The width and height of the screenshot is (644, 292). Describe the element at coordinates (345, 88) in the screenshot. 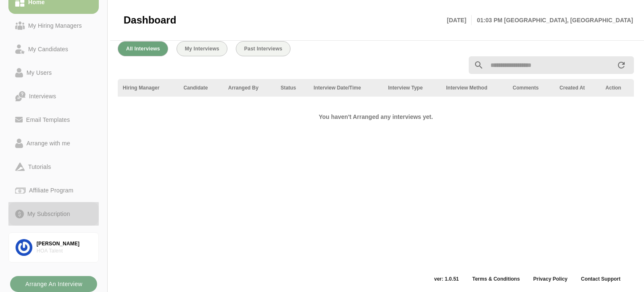

I see `div: Interview Date/Time` at that location.